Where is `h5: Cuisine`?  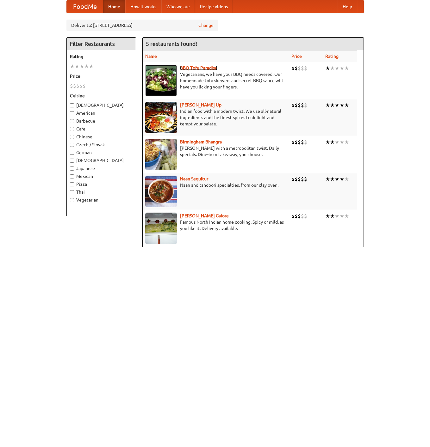
h5: Cuisine is located at coordinates (101, 96).